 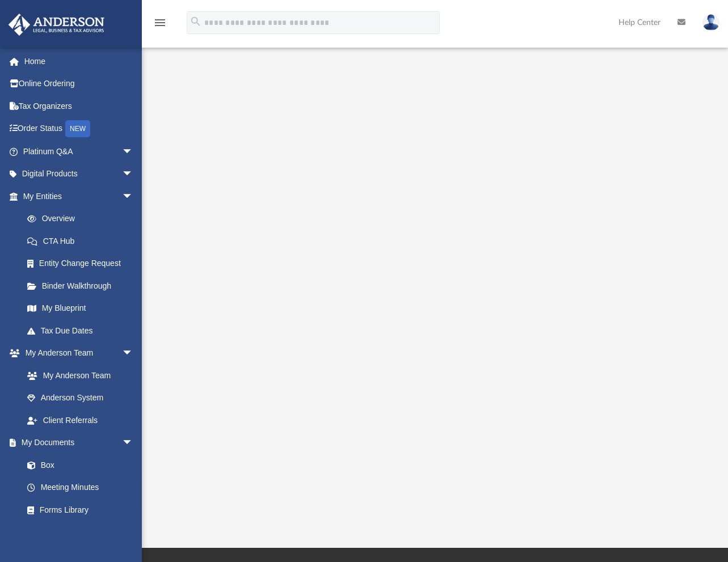 What do you see at coordinates (83, 241) in the screenshot?
I see `a: CTA Hub` at bounding box center [83, 241].